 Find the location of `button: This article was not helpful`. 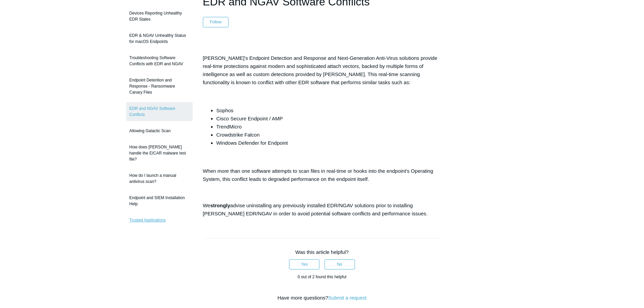

button: This article was not helpful is located at coordinates (340, 265).